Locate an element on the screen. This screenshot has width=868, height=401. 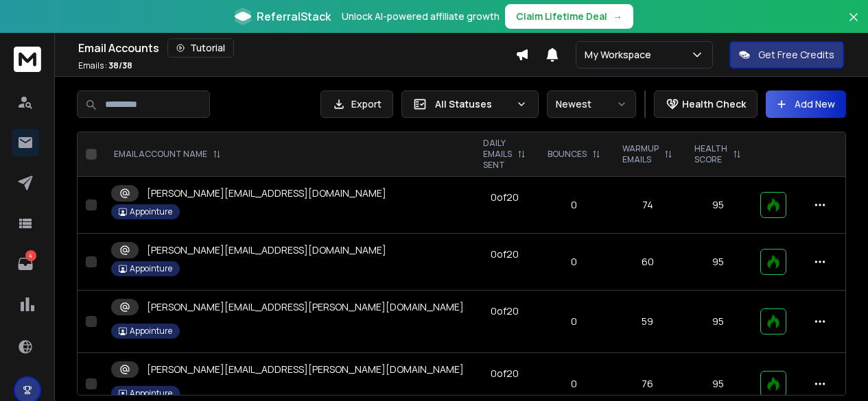
button: Export is located at coordinates (357, 104).